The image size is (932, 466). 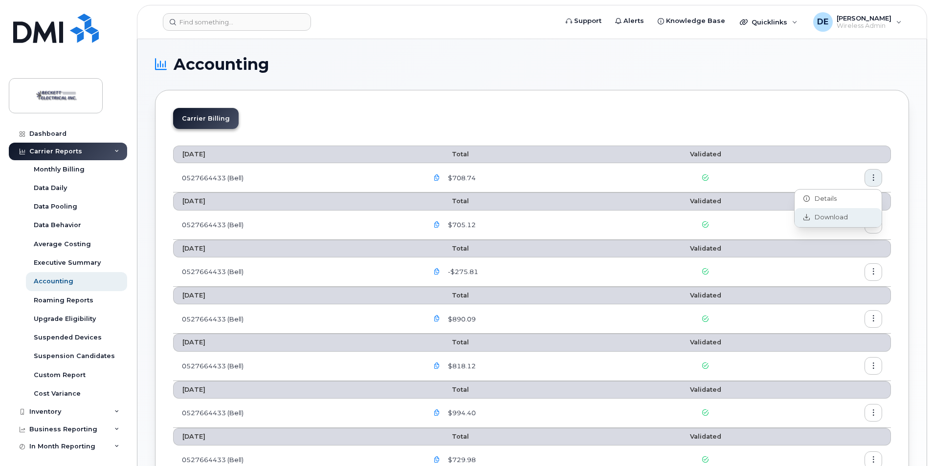 I want to click on span: $708.74, so click(x=460, y=178).